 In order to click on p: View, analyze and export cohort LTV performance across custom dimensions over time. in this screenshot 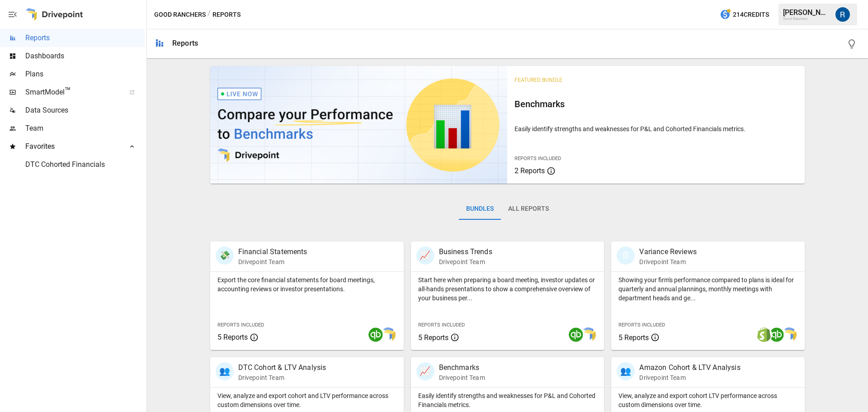, I will do `click(708, 400)`.